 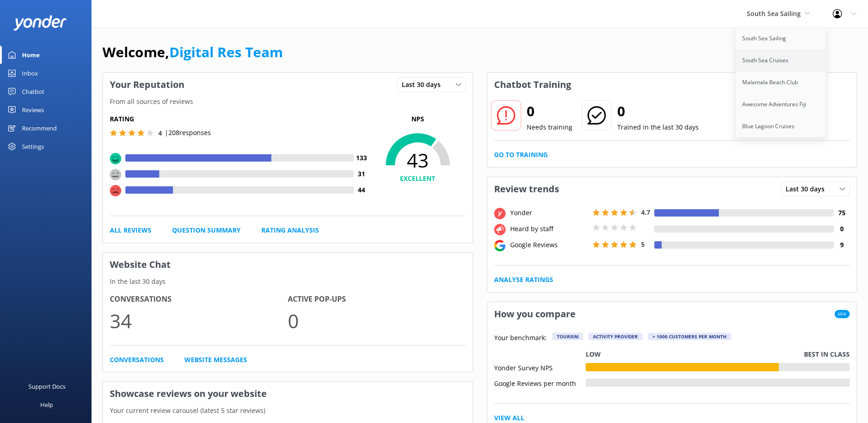 I want to click on p: Best in class, so click(x=827, y=354).